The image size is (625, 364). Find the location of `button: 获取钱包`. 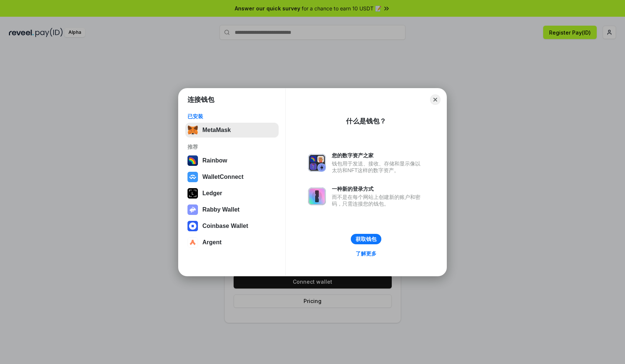

button: 获取钱包 is located at coordinates (366, 239).